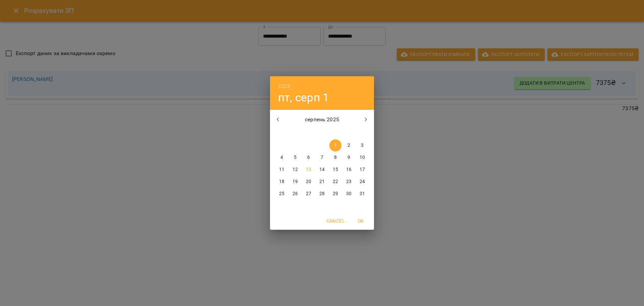 This screenshot has height=306, width=644. What do you see at coordinates (322, 119) in the screenshot?
I see `p: серпень 2025` at bounding box center [322, 119].